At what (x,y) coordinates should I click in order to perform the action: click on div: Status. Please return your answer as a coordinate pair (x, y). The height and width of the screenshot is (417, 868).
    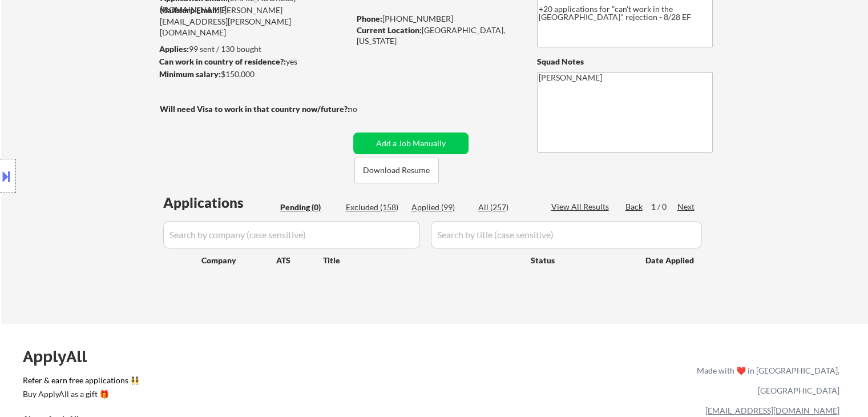
    Looking at the image, I should click on (580, 260).